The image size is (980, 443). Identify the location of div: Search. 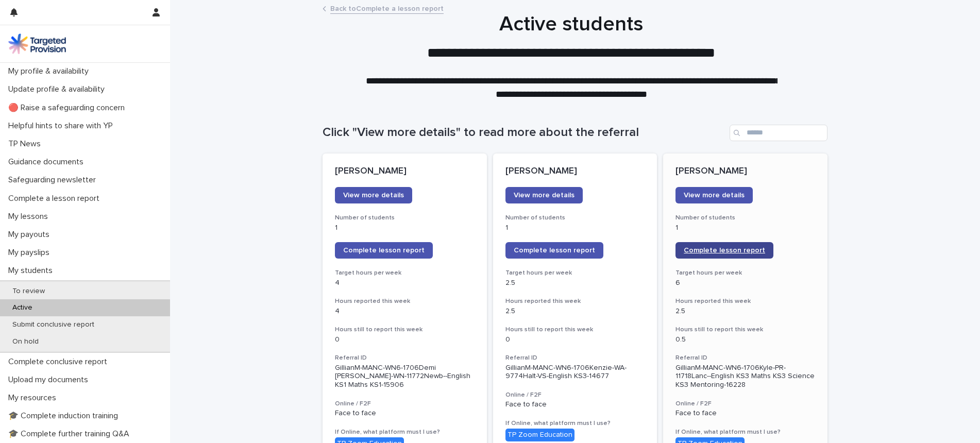
(779, 133).